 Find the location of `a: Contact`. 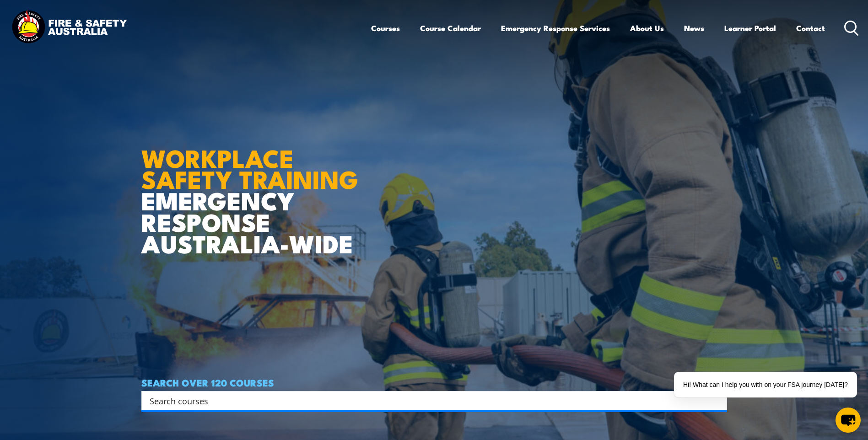

a: Contact is located at coordinates (811, 28).